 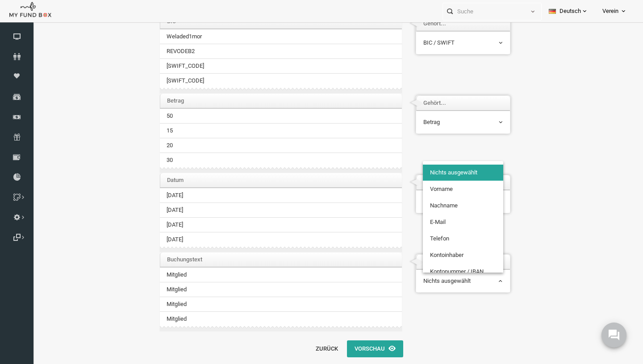 What do you see at coordinates (236, 183) in the screenshot?
I see `th: Datum` at bounding box center [236, 183].